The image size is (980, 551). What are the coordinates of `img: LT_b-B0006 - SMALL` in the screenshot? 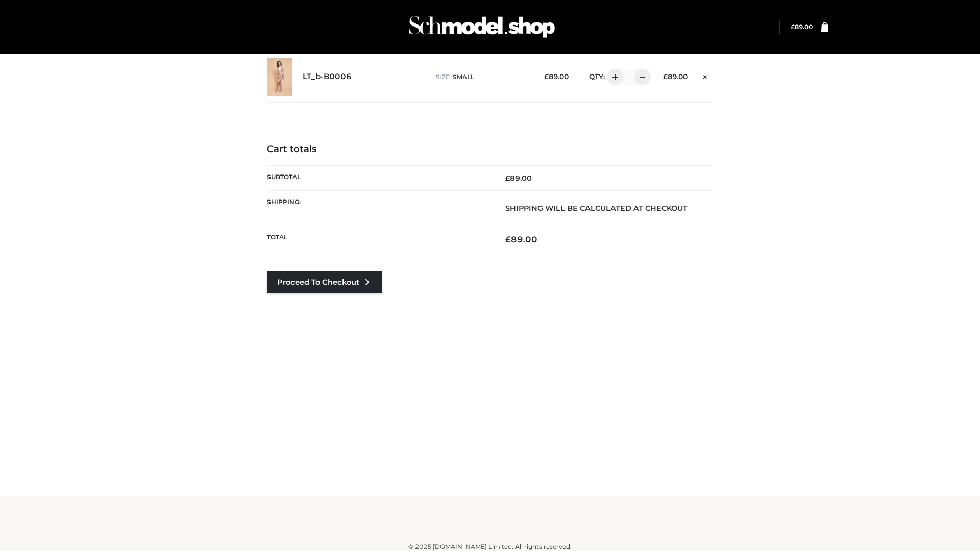 It's located at (280, 76).